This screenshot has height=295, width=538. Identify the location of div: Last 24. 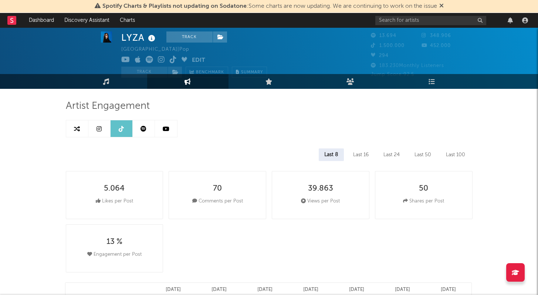
(391, 155).